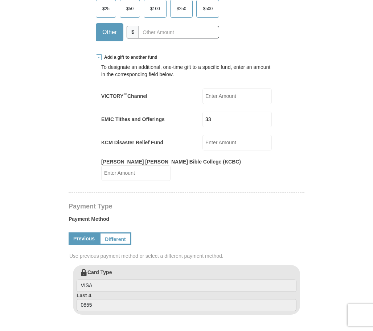  I want to click on input: Other Amount, so click(179, 32).